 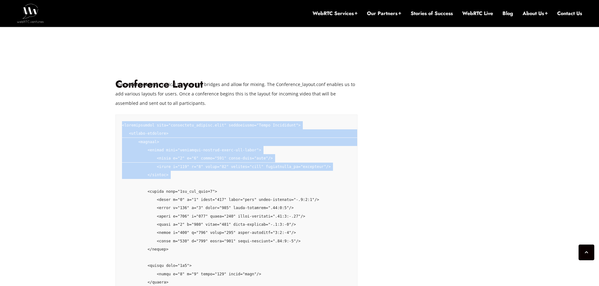 I want to click on a: About Us, so click(x=535, y=14).